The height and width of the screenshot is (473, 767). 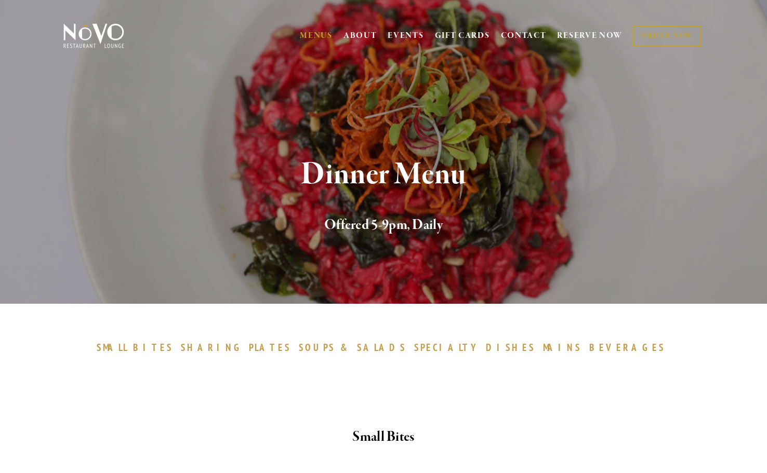 What do you see at coordinates (630, 348) in the screenshot?
I see `a: BEVERAGES` at bounding box center [630, 348].